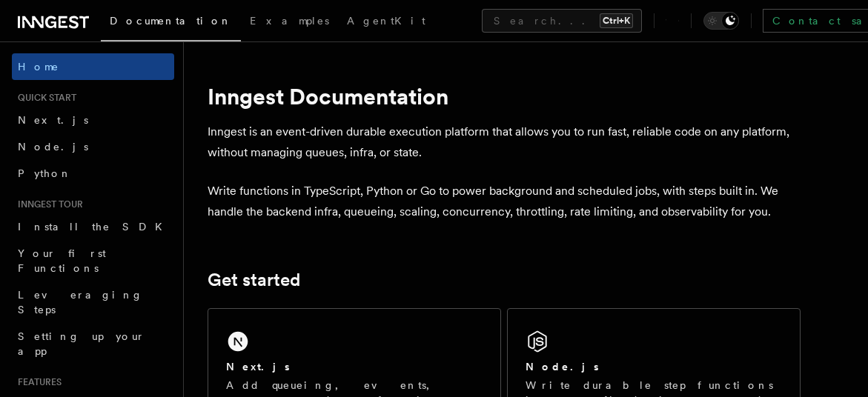  What do you see at coordinates (386, 22) in the screenshot?
I see `a: AgentKit` at bounding box center [386, 22].